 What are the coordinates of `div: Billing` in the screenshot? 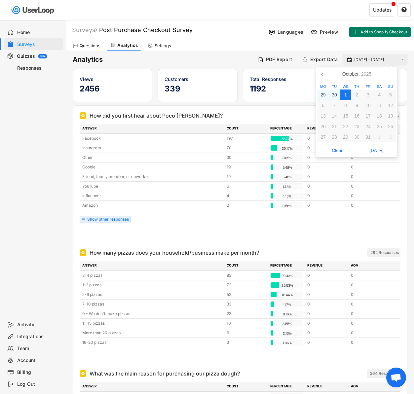 It's located at (39, 372).